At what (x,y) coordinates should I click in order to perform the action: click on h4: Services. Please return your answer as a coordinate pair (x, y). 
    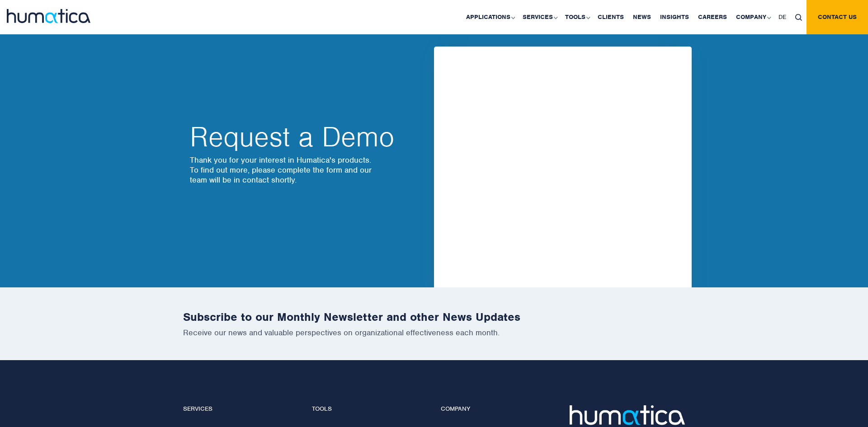
    Looking at the image, I should click on (241, 409).